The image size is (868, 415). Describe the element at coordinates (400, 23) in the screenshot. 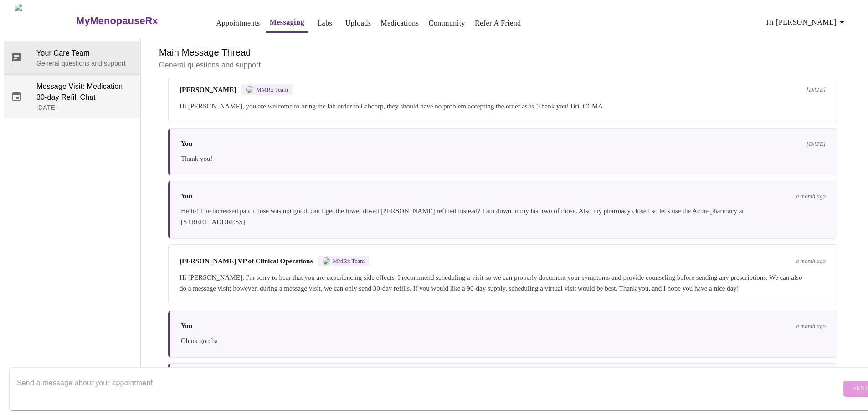

I see `a: Medications` at that location.